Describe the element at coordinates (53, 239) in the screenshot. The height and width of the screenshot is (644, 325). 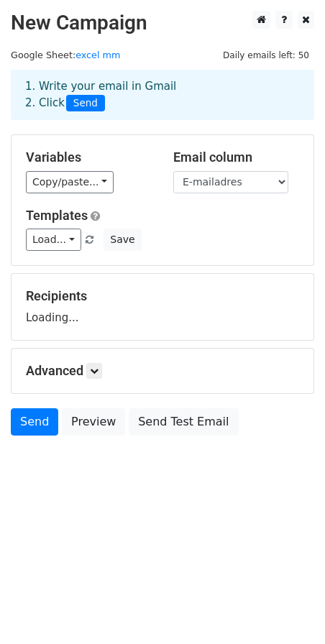
I see `a: Load...` at that location.